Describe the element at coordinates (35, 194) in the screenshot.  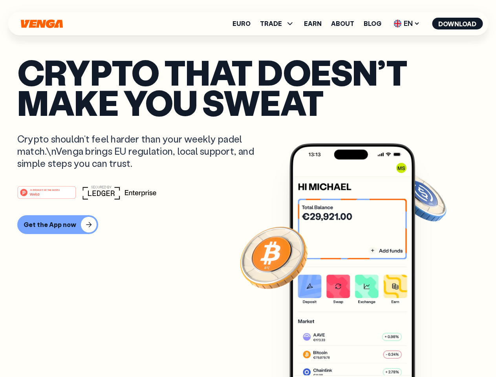
I see `tspan: Web3` at that location.